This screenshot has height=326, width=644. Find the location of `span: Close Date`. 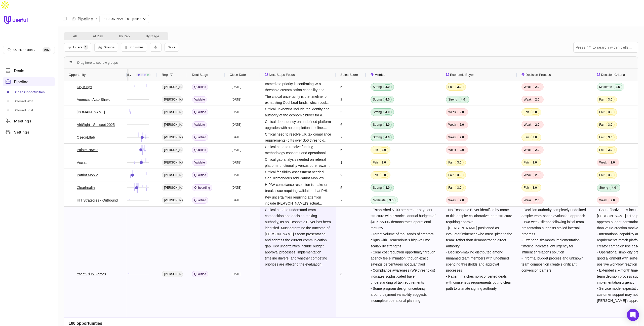

span: Close Date is located at coordinates (238, 75).